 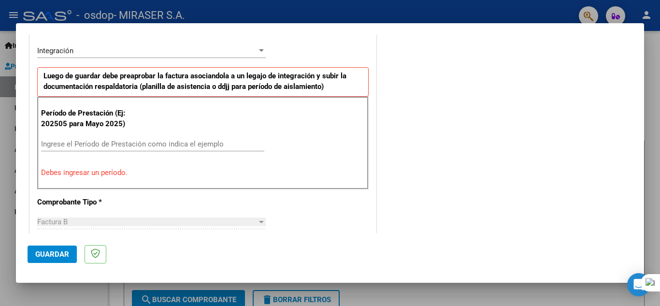 I want to click on span: Guardar, so click(x=52, y=254).